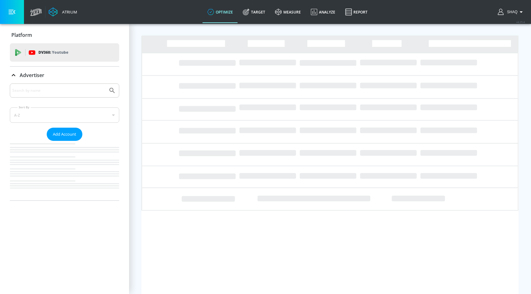  I want to click on a: measure, so click(288, 12).